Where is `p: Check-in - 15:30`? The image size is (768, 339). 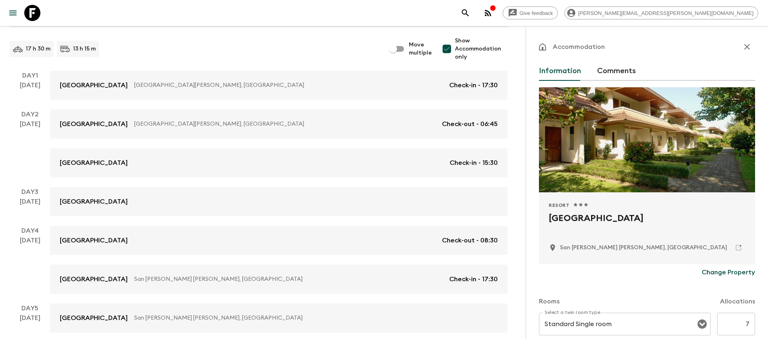
p: Check-in - 15:30 is located at coordinates (474, 163).